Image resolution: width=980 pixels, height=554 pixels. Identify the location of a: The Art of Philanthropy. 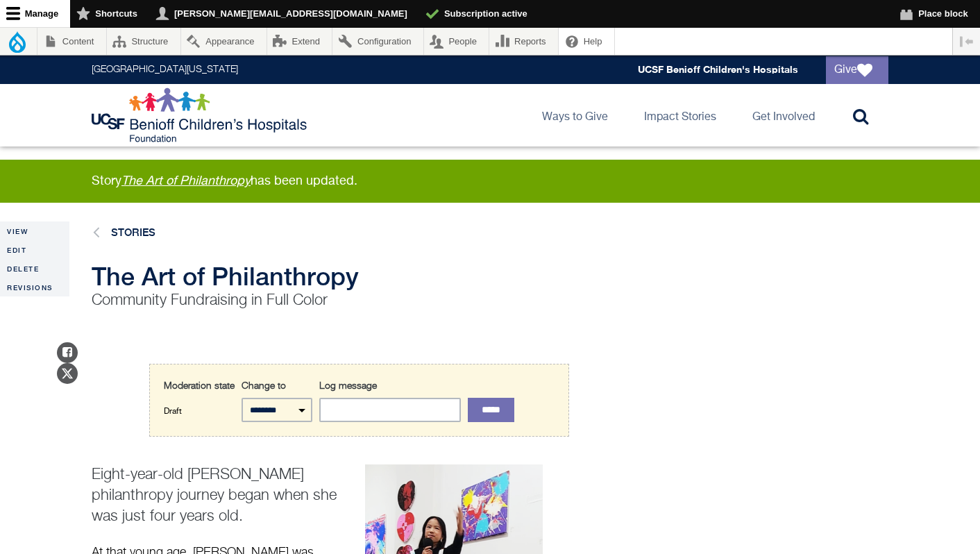
(186, 181).